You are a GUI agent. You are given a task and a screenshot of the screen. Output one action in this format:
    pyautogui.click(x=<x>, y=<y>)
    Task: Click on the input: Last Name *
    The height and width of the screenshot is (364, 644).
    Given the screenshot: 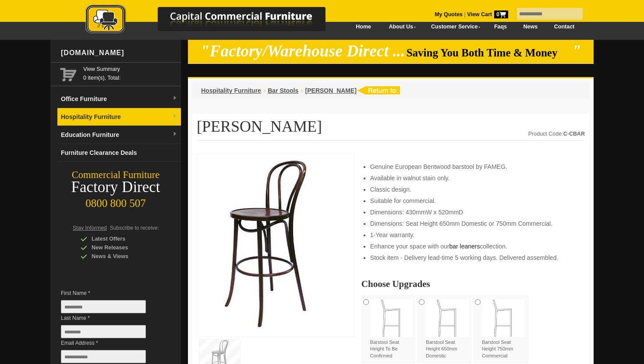 What is the action you would take?
    pyautogui.click(x=103, y=332)
    